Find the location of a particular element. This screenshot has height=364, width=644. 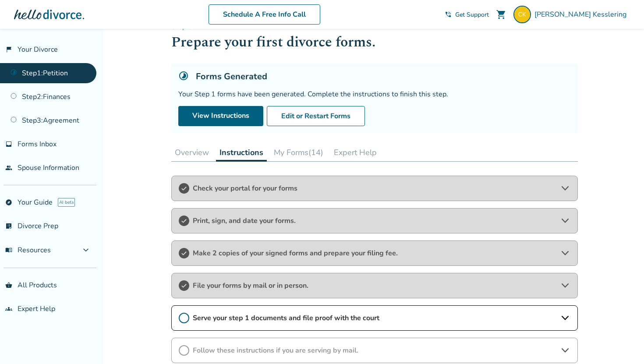

button: Instructions is located at coordinates (241, 153).